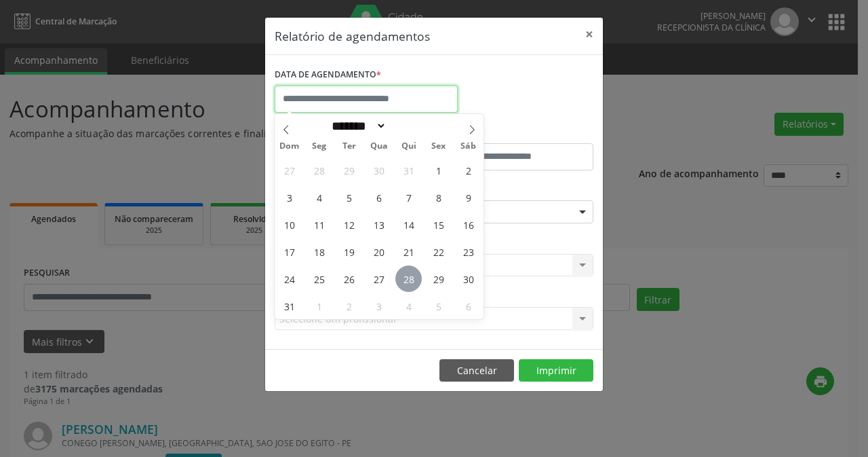 The height and width of the screenshot is (457, 868). What do you see at coordinates (357, 126) in the screenshot?
I see `select: Month` at bounding box center [357, 126].